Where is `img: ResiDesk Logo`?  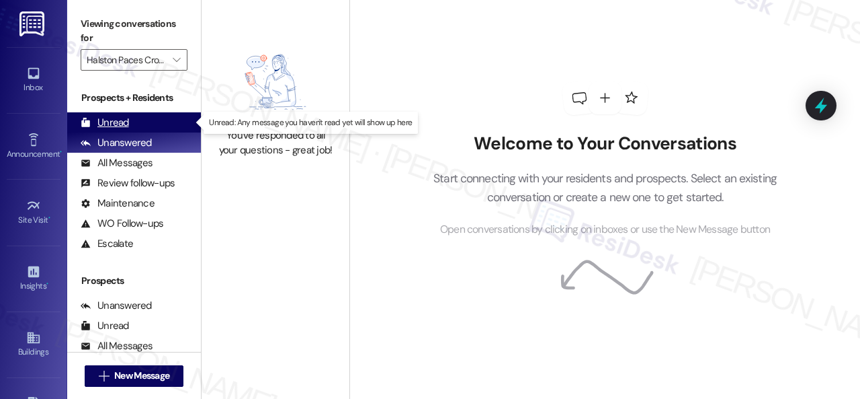
img: ResiDesk Logo is located at coordinates (33, 24).